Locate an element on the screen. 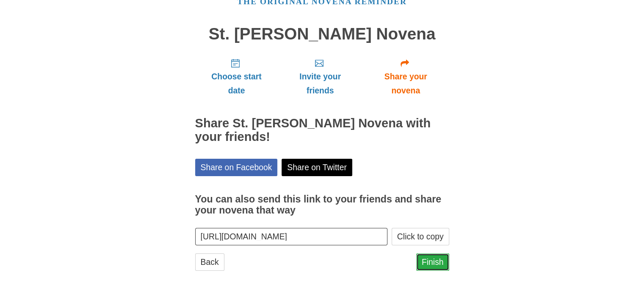  a: Share on Twitter is located at coordinates (317, 167).